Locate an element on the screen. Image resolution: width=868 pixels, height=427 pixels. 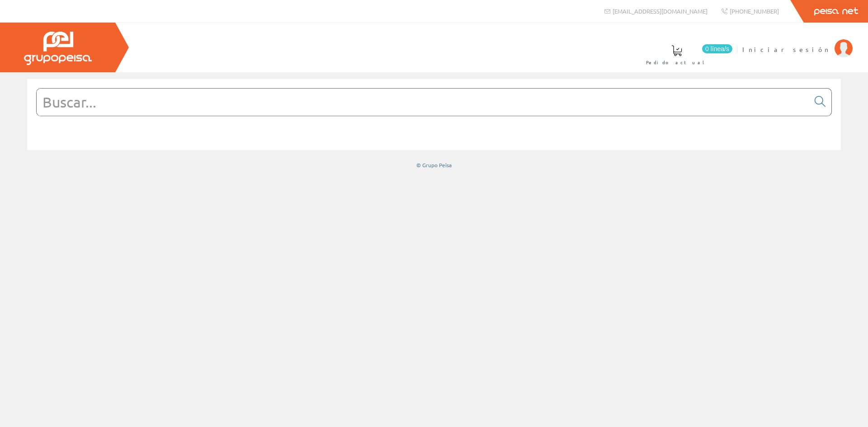
input: Buscar... is located at coordinates (423, 102).